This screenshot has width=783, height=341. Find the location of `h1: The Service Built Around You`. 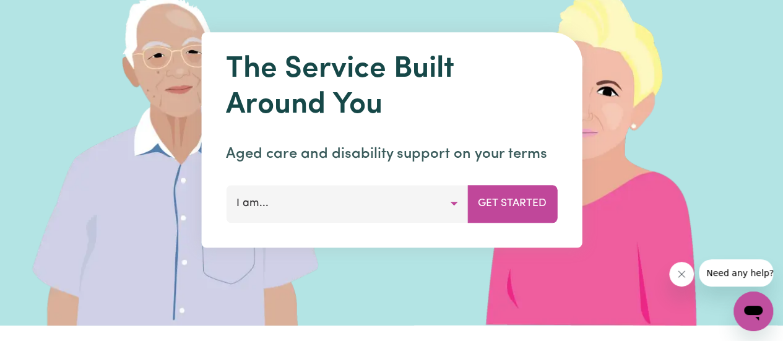

h1: The Service Built Around You is located at coordinates (391, 87).